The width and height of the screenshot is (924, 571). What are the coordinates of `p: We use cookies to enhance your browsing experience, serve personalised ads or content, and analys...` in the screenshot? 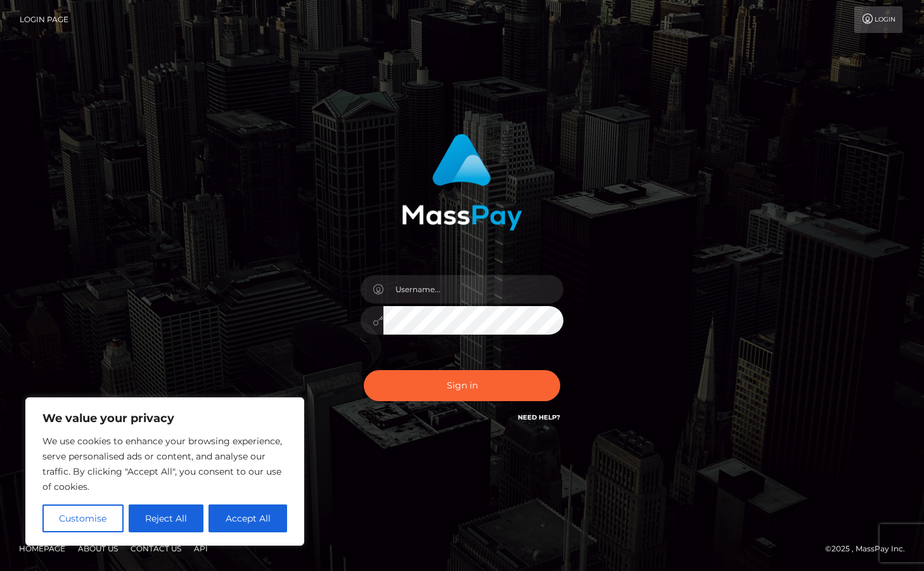 It's located at (165, 464).